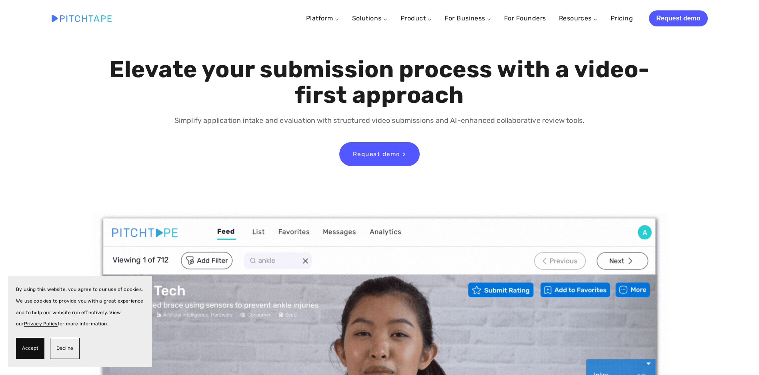 The height and width of the screenshot is (375, 759). Describe the element at coordinates (380, 82) in the screenshot. I see `h1: Elevate your submission process with a video-first approach` at that location.